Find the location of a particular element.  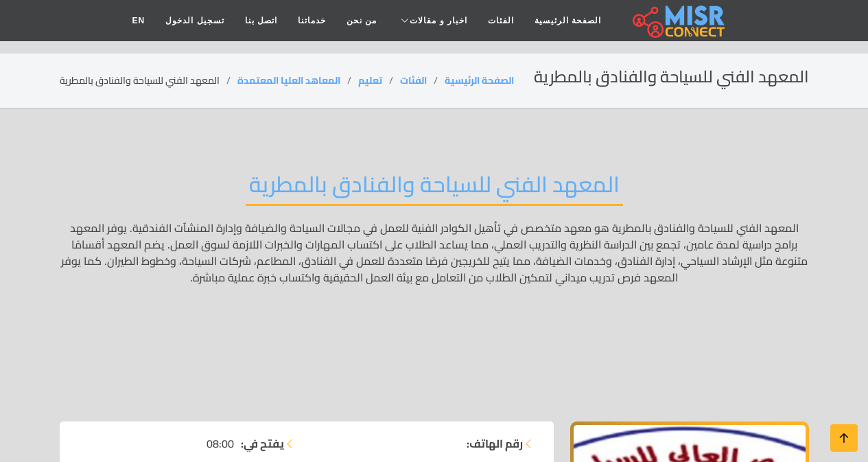

span: اخبار و مقالات is located at coordinates (438, 21).